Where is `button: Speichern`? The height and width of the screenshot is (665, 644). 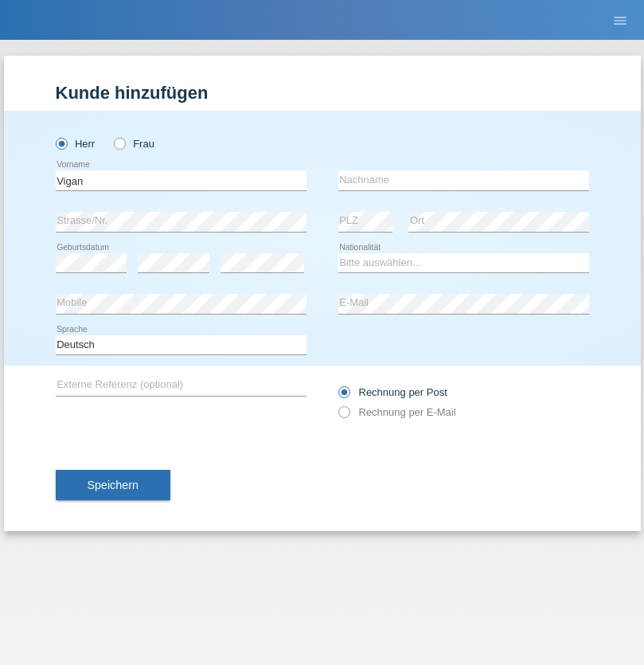 button: Speichern is located at coordinates (114, 486).